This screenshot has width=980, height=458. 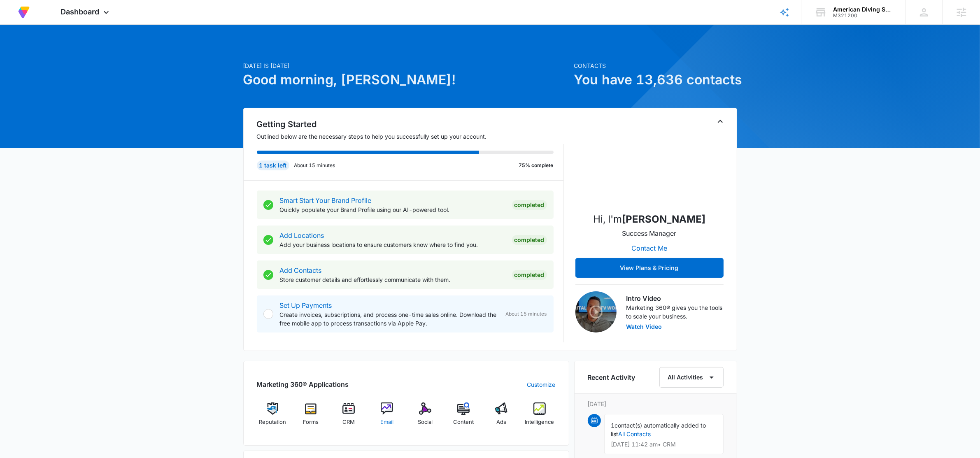 I want to click on p: Create invoices, subscriptions, and process one-time sales online. Download the free mobile app t..., so click(x=390, y=318).